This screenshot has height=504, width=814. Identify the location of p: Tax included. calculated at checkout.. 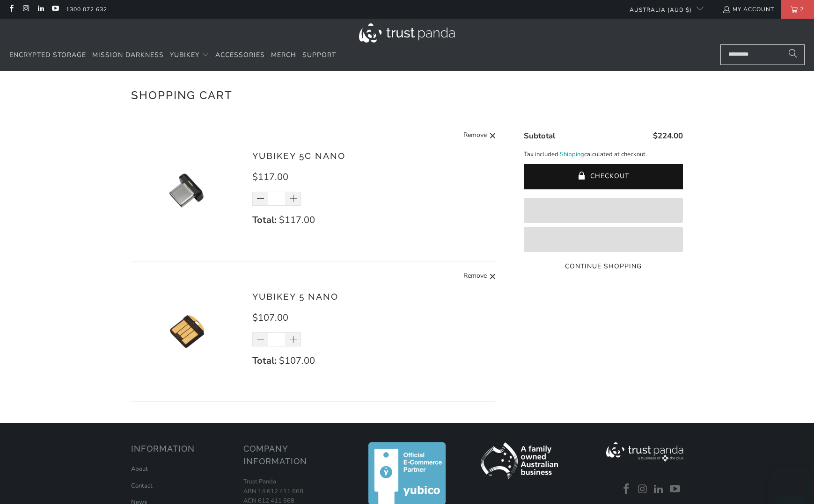
(603, 154).